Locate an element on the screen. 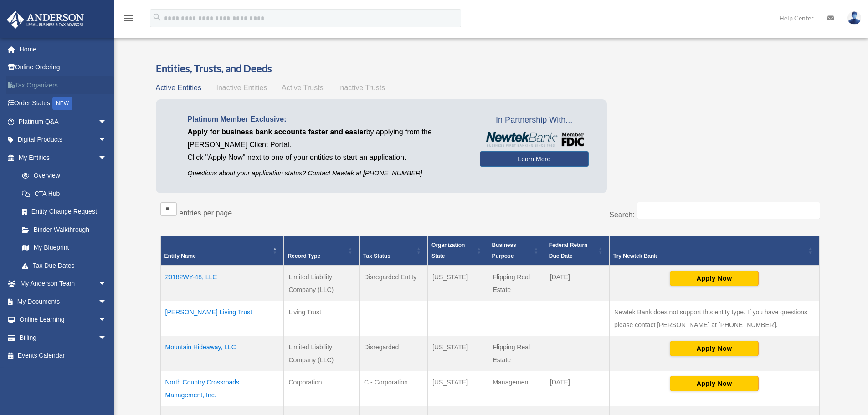  td: Corporation is located at coordinates (322, 389).